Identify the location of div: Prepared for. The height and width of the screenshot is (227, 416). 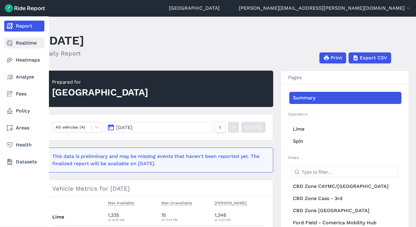
(100, 82).